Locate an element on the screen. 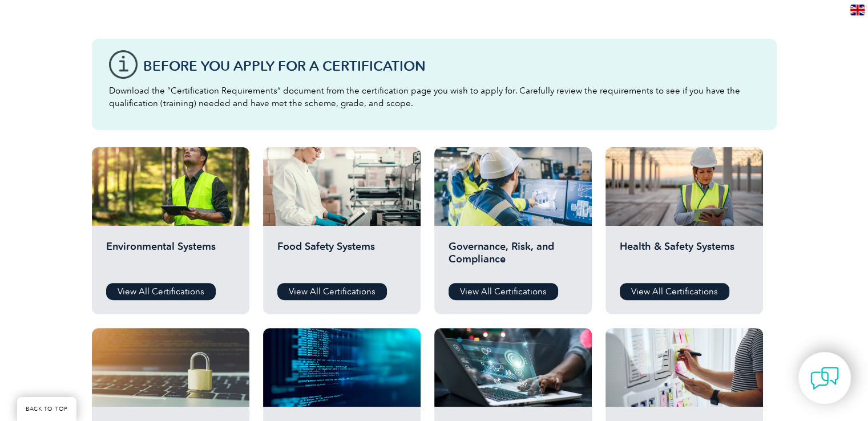 The width and height of the screenshot is (868, 421). img: en is located at coordinates (857, 10).